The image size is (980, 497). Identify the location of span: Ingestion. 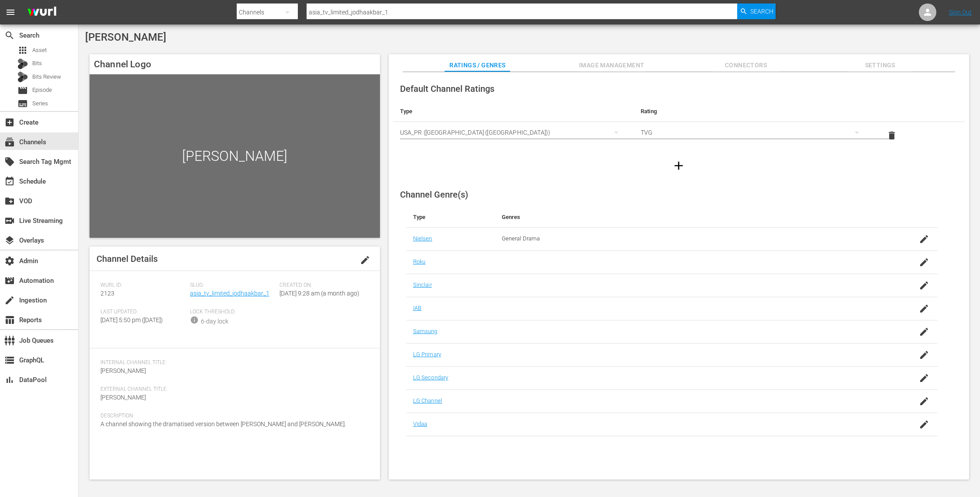
(10, 301).